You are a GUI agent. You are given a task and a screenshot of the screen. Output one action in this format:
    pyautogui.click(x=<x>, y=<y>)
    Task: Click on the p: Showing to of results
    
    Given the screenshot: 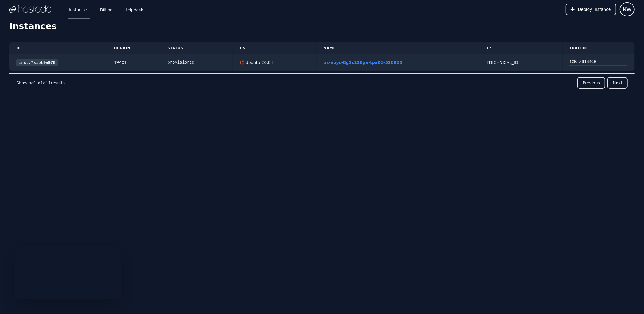 What is the action you would take?
    pyautogui.click(x=41, y=83)
    